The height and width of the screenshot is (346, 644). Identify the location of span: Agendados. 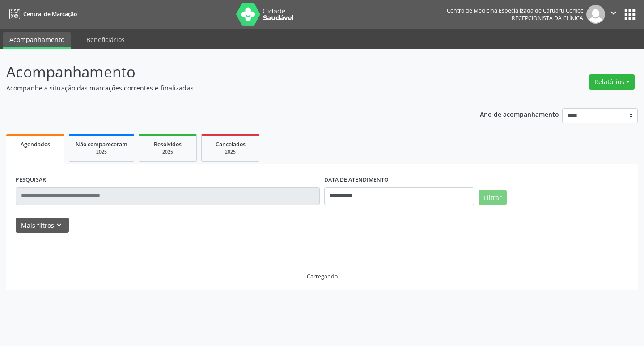
(35, 144).